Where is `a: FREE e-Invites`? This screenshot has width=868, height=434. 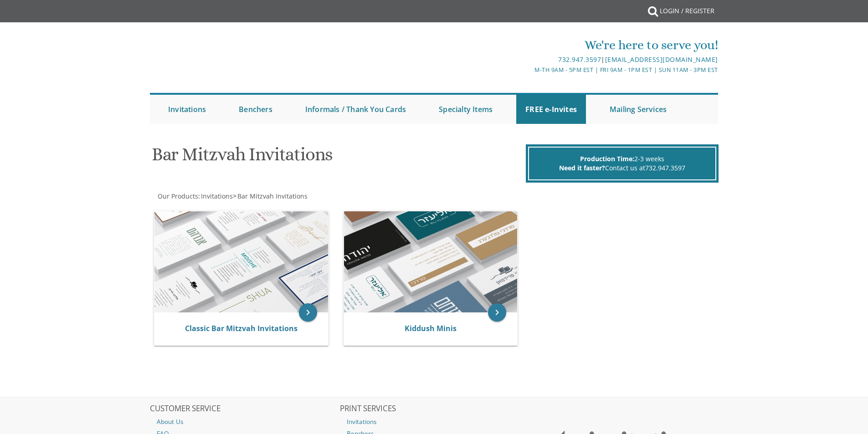 a: FREE e-Invites is located at coordinates (551, 109).